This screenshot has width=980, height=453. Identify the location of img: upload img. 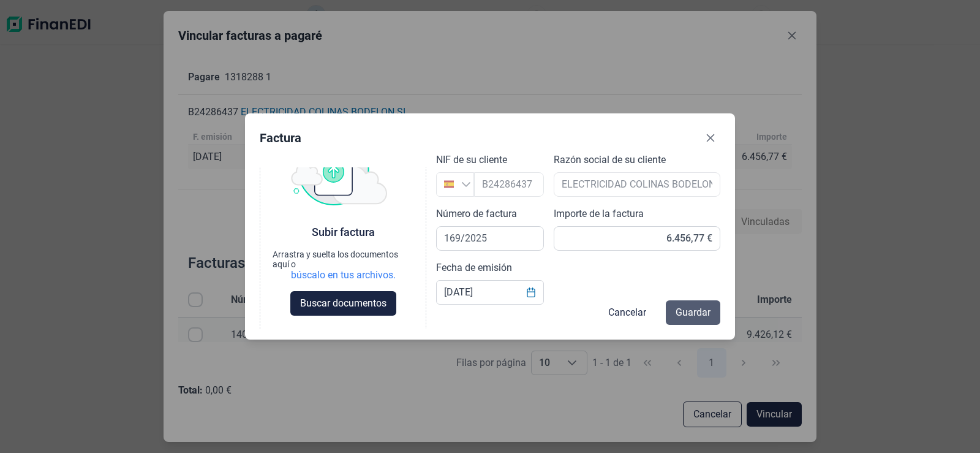
(336, 169).